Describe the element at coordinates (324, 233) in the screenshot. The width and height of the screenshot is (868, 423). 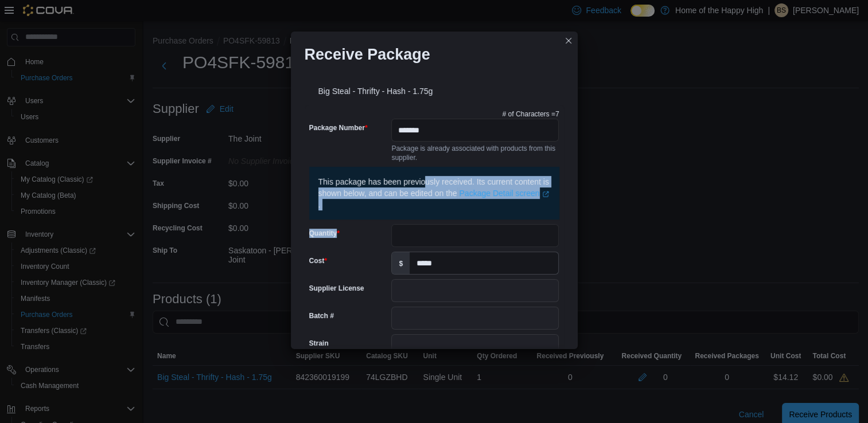
I see `label: Quantity` at that location.